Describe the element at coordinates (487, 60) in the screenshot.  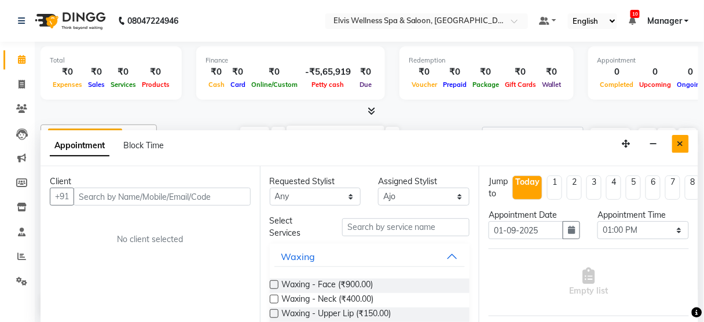
I see `div: Redemption` at that location.